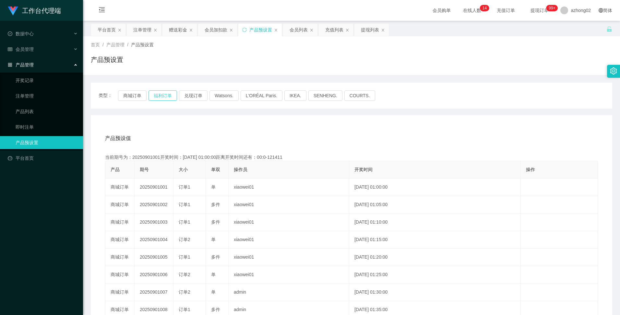 This screenshot has width=620, height=315. Describe the element at coordinates (118, 138) in the screenshot. I see `span: 产品预设值` at that location.